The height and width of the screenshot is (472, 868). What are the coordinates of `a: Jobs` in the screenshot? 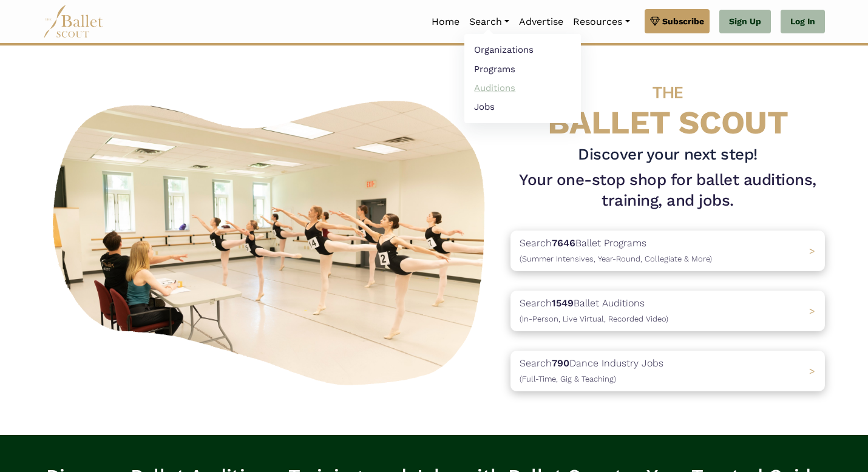 It's located at (523, 106).